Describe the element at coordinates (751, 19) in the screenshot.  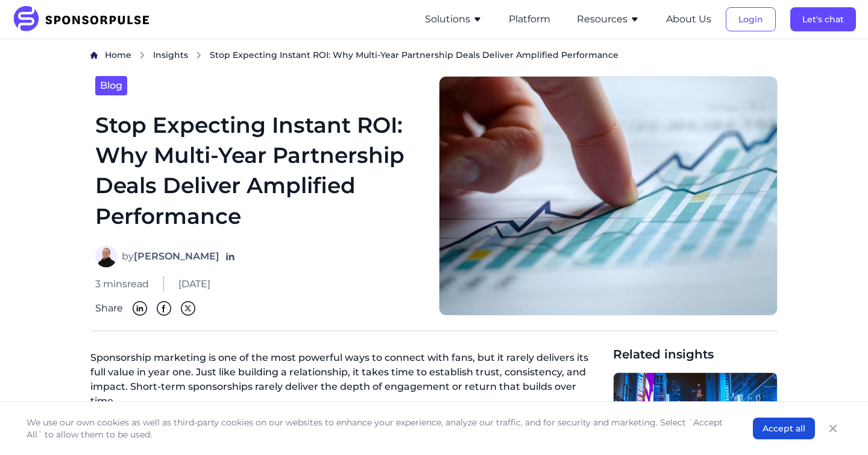
I see `button: Login` at that location.